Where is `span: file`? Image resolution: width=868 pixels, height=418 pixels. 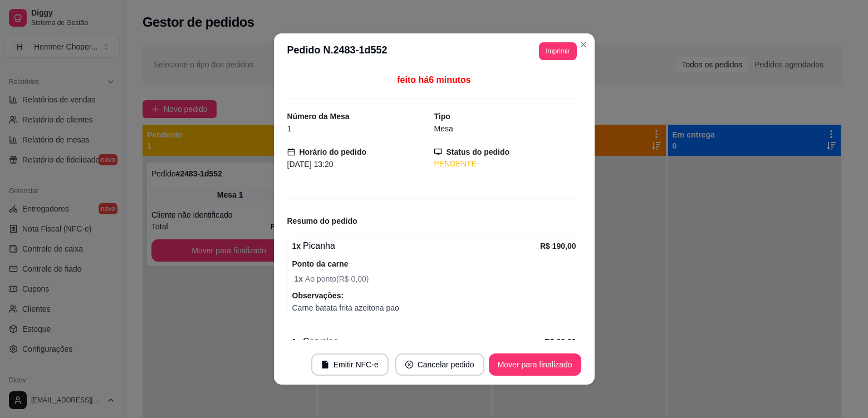 span: file is located at coordinates (325, 365).